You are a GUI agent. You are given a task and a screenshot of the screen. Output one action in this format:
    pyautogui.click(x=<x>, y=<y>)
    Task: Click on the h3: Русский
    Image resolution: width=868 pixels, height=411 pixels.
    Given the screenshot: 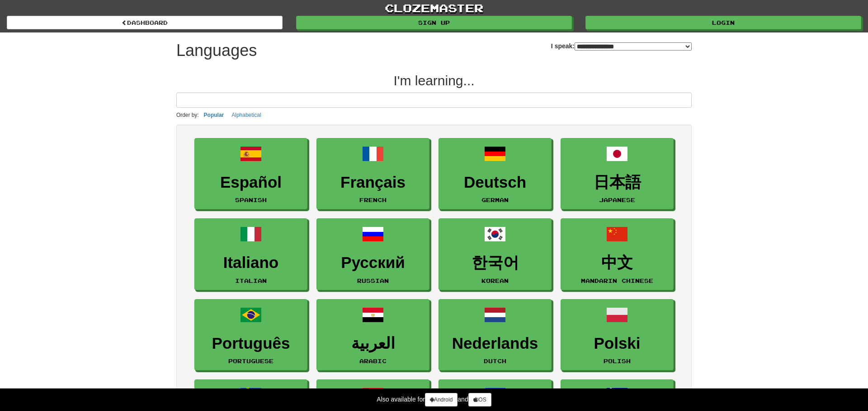 What is the action you would take?
    pyautogui.click(x=373, y=263)
    